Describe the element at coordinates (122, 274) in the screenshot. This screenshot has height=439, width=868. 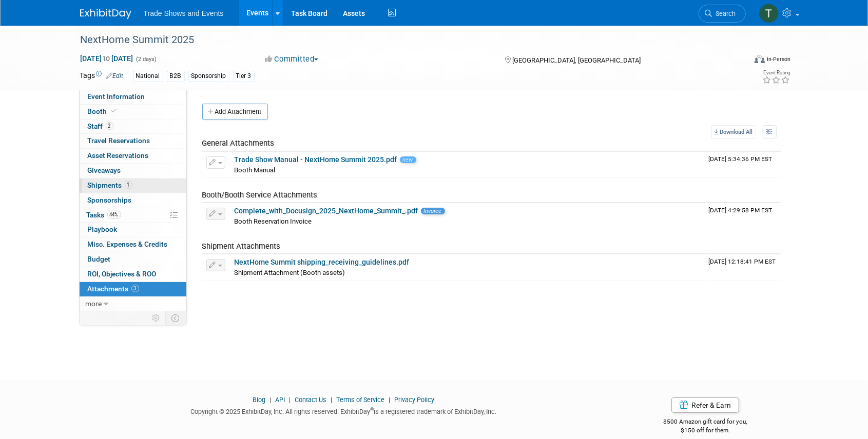
I see `span: ROI, Objectives & ROO` at that location.